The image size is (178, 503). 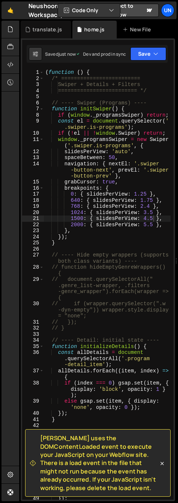 What do you see at coordinates (168, 10) in the screenshot?
I see `a: Un` at bounding box center [168, 10].